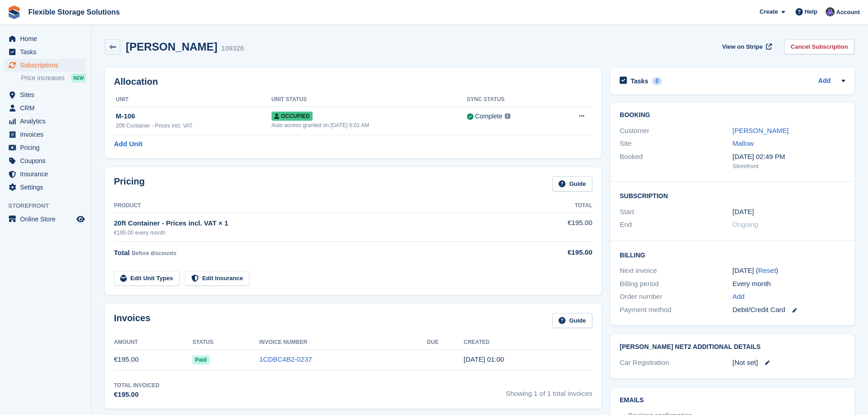 The width and height of the screenshot is (868, 415). I want to click on time: 2025-09-21 00:00:00 UTC, so click(743, 212).